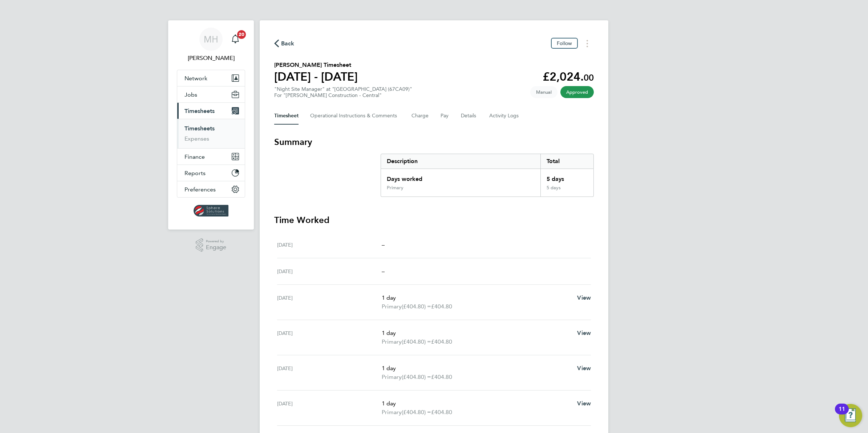 The image size is (868, 433). I want to click on span: Jobs, so click(191, 94).